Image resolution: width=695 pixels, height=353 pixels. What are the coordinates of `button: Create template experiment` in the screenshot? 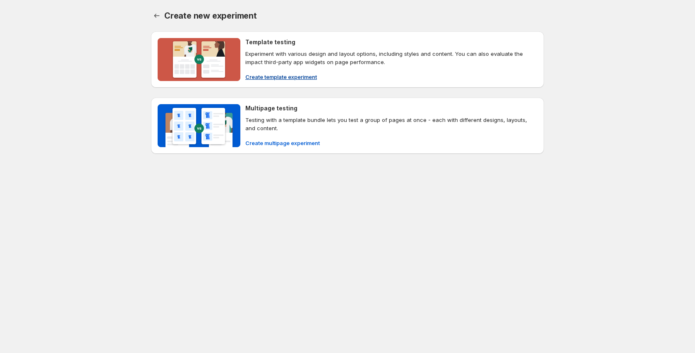 It's located at (281, 77).